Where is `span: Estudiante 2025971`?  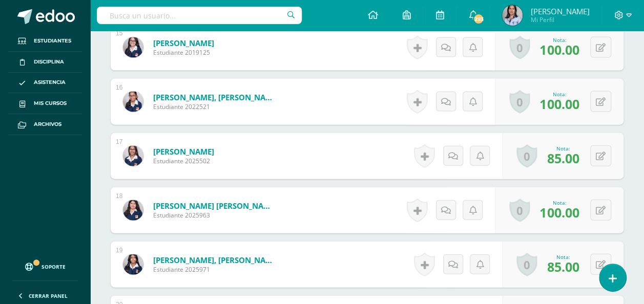
span: Estudiante 2025971 is located at coordinates (215, 269).